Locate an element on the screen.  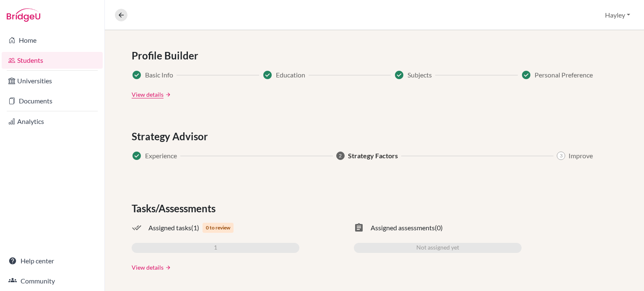
span: assignment is located at coordinates (359, 228).